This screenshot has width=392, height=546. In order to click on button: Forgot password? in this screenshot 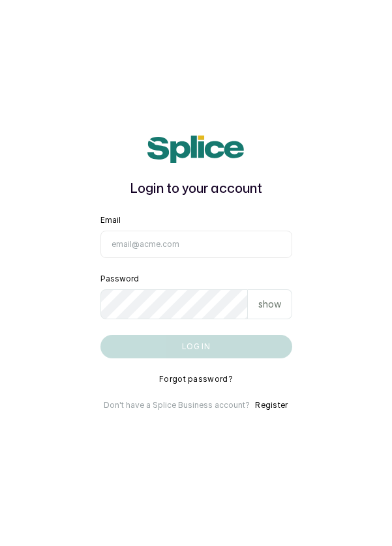, I will do `click(196, 380)`.